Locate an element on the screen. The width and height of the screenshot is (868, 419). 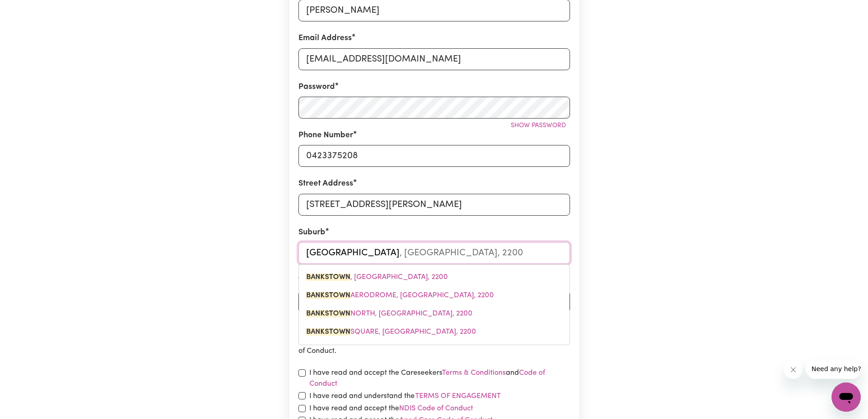
a: BANKSTOWN SQUARE, New South Wales, 2200 is located at coordinates (434, 331).